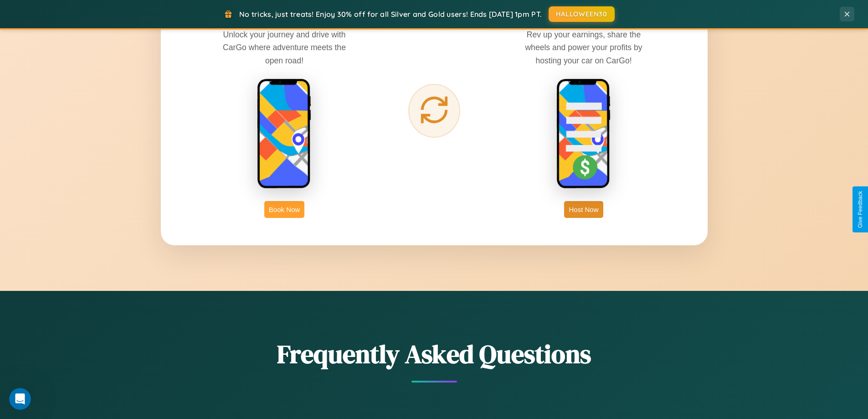 The height and width of the screenshot is (419, 868). Describe the element at coordinates (284, 209) in the screenshot. I see `button: Book Now` at that location.